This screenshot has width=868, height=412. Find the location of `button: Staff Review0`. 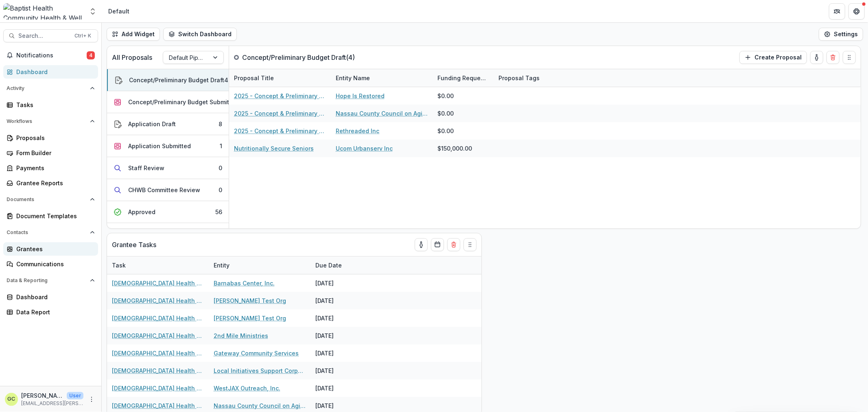

button: Staff Review0 is located at coordinates (168, 168).